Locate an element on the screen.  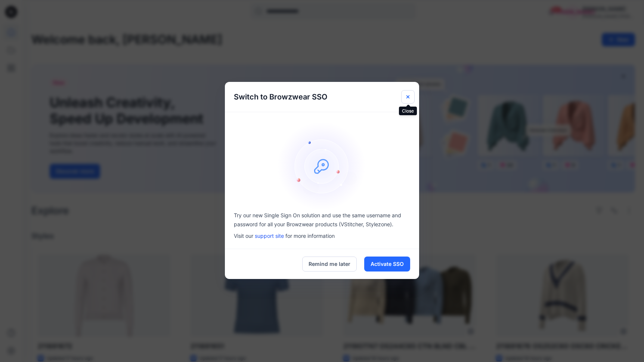
a: support site is located at coordinates (269, 235).